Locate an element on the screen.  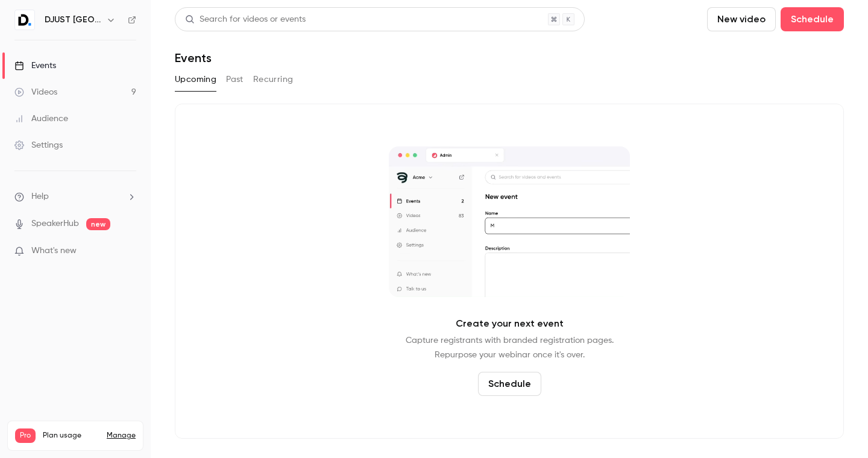
span: Help is located at coordinates (40, 196).